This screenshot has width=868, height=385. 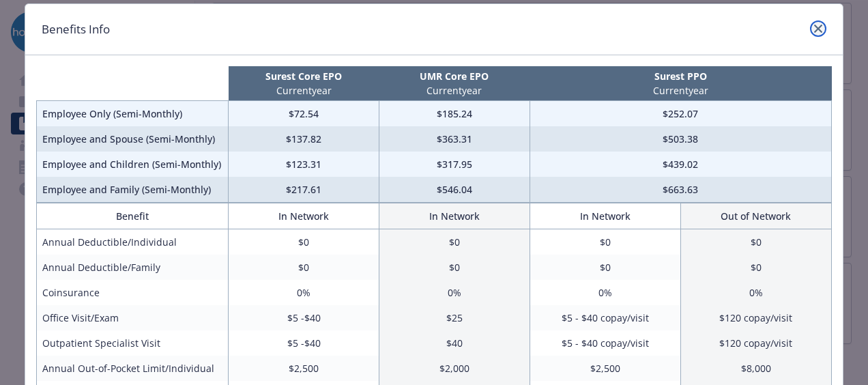 What do you see at coordinates (454, 343) in the screenshot?
I see `td: $40` at bounding box center [454, 343].